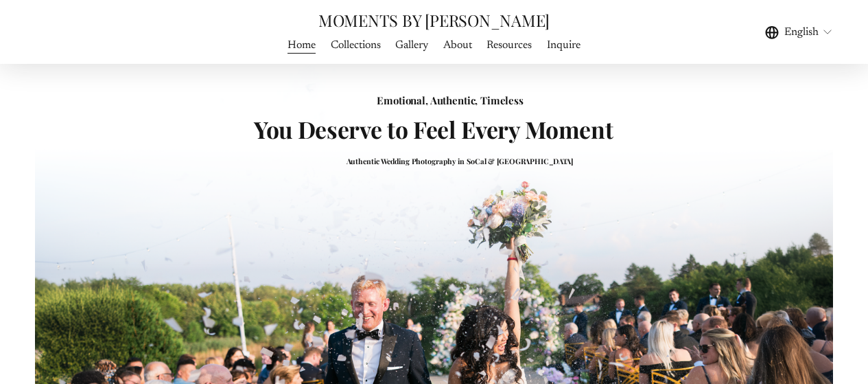  I want to click on span: Gallery, so click(411, 45).